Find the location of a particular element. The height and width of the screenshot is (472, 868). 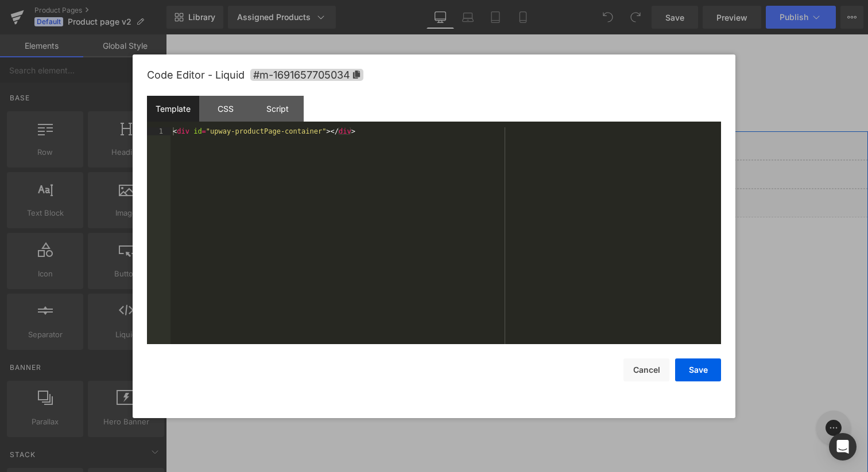

div: CSS is located at coordinates (225, 108).